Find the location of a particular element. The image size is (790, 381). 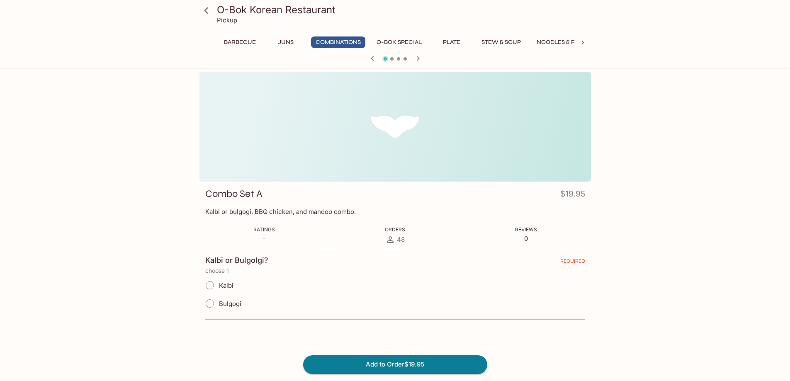

button: Noodles & Rice is located at coordinates (560, 42).